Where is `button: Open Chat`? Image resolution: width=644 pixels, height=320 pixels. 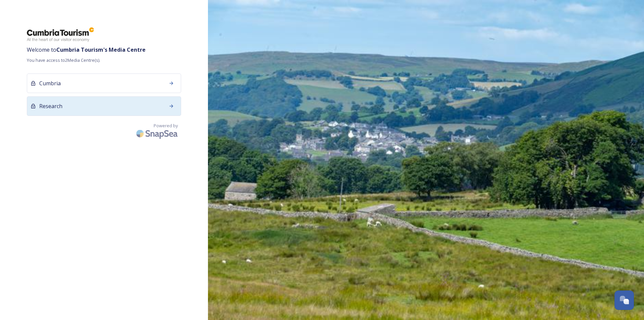
button: Open Chat is located at coordinates (624, 300).